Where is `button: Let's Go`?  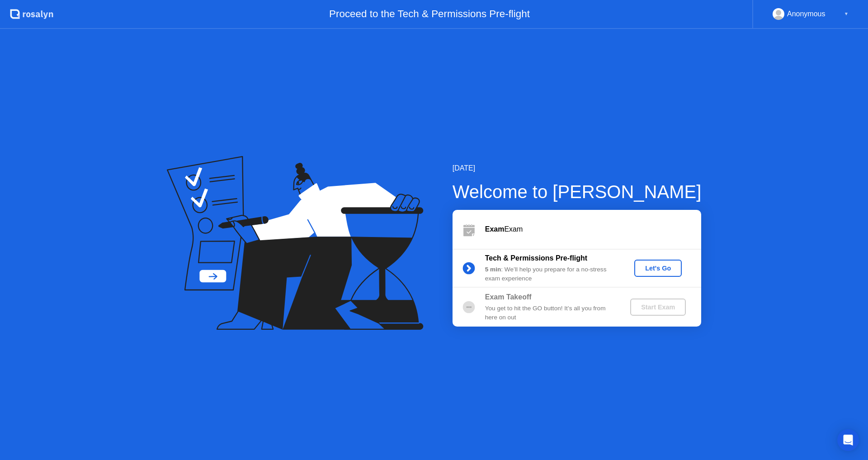 button: Let's Go is located at coordinates (657, 268).